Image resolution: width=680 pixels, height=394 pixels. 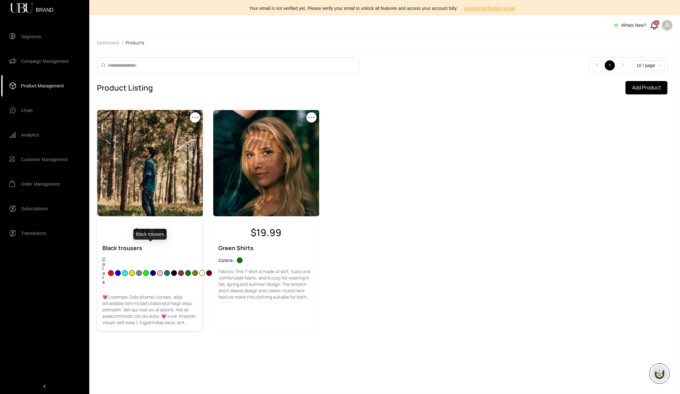 I want to click on h3: Product Listing, so click(x=125, y=88).